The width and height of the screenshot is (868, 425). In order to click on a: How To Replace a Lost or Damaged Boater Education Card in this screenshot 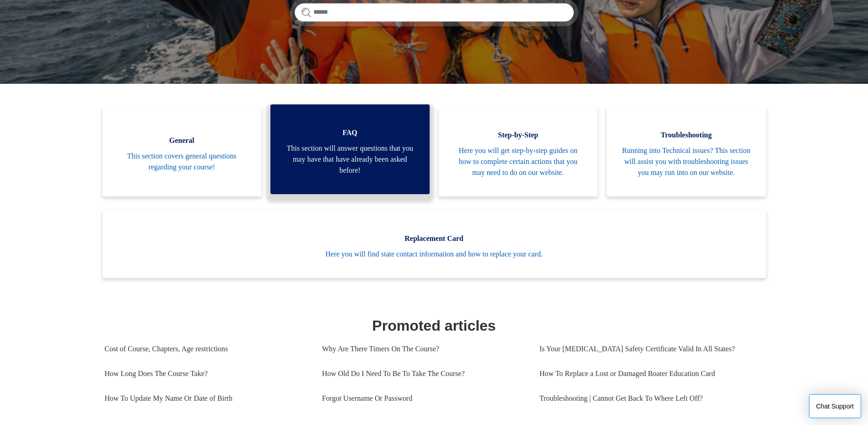, I will do `click(648, 373)`.